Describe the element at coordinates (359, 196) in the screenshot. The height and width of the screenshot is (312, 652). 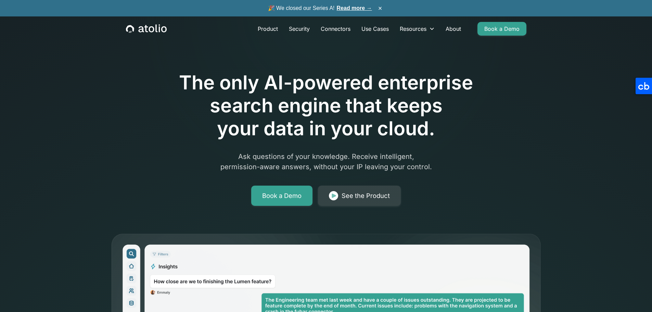
I see `a: See the Product` at that location.